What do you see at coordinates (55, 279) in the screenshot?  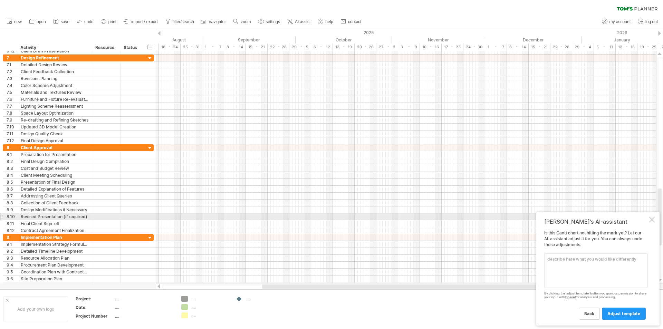 I see `div: Site Preparation Plan` at bounding box center [55, 279].